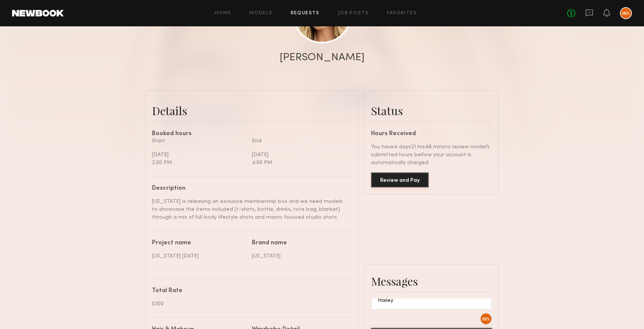 The height and width of the screenshot is (329, 644). What do you see at coordinates (261, 13) in the screenshot?
I see `a: Models` at bounding box center [261, 13].